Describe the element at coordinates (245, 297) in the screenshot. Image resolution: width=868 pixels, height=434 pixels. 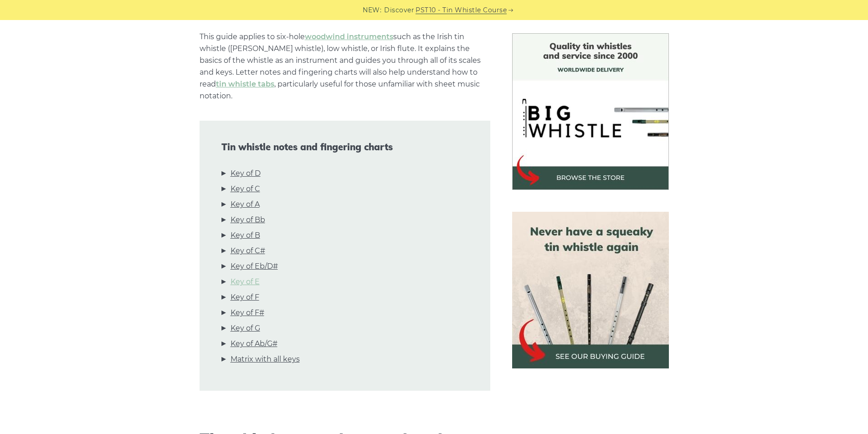
I see `a: Key of F` at that location.